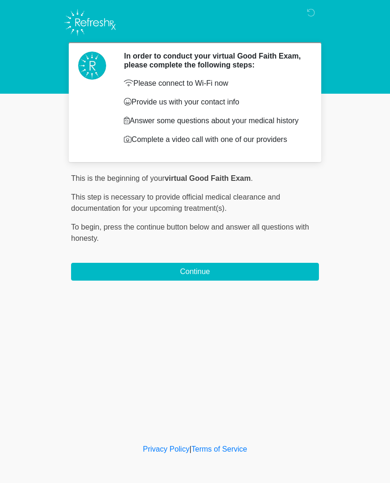 The width and height of the screenshot is (390, 483). I want to click on p: Complete a video call with one of our providers, so click(214, 139).